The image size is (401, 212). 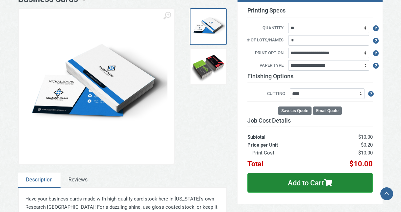 What do you see at coordinates (327, 111) in the screenshot?
I see `button: Email Quote` at bounding box center [327, 111].